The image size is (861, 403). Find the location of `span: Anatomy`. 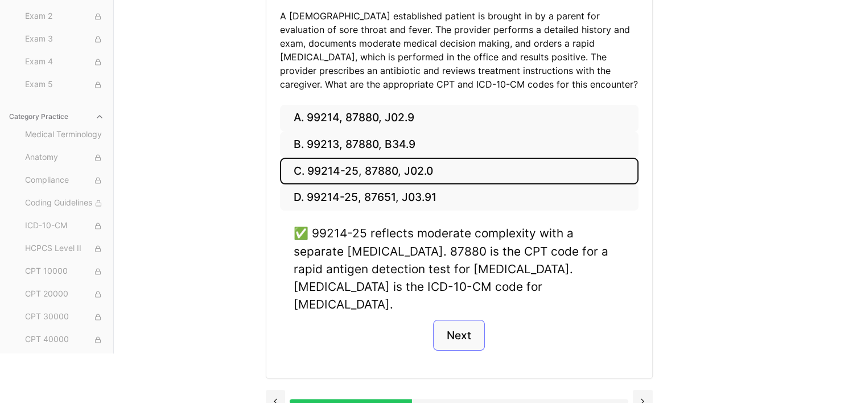

span: Anatomy is located at coordinates (64, 158).